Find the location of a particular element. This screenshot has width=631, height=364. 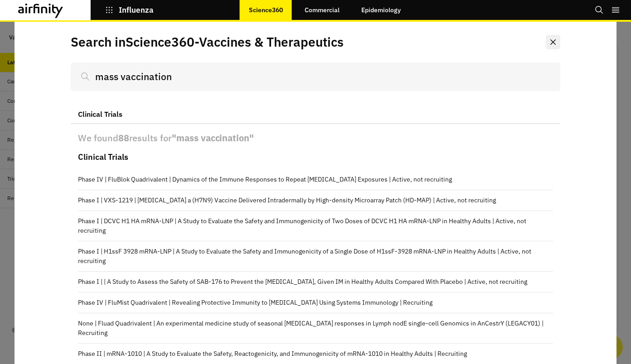

p: Phase I | H1ssF 3928 mRNA-LNP | A Study to Evaluate the Safety and Immunogenicity of a Single Dos... is located at coordinates (316, 256).